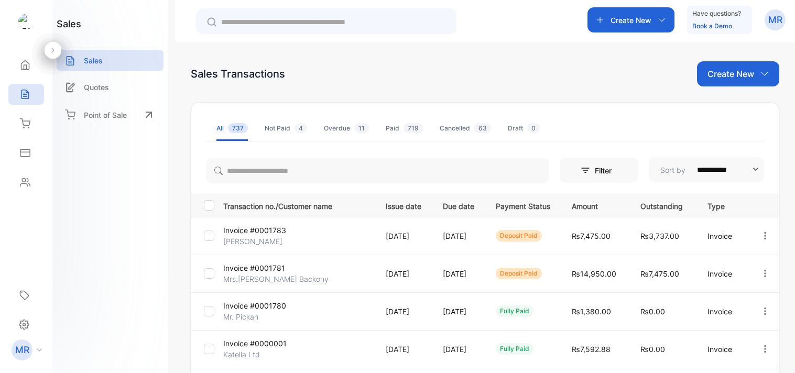  What do you see at coordinates (775, 20) in the screenshot?
I see `button: MR` at bounding box center [775, 20].